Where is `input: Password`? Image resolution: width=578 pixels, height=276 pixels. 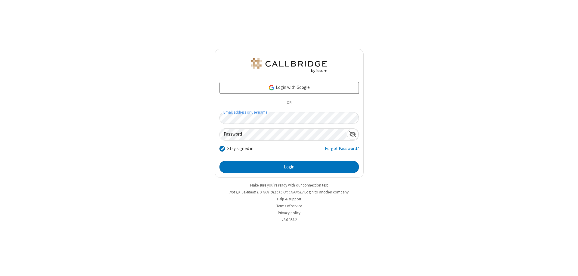
input: Password is located at coordinates (283, 134).